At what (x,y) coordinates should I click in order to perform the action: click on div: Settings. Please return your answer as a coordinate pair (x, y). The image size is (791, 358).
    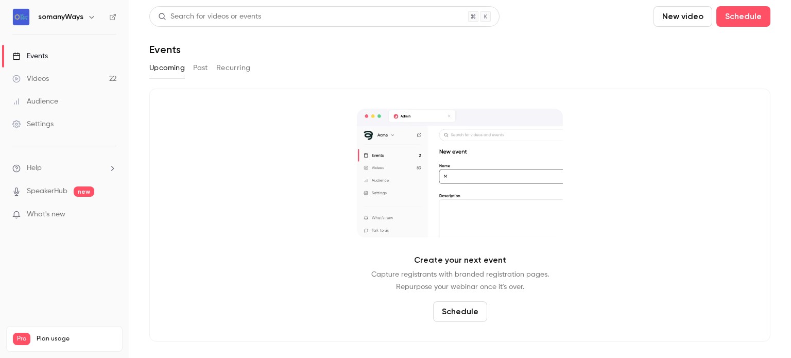
    Looking at the image, I should click on (33, 124).